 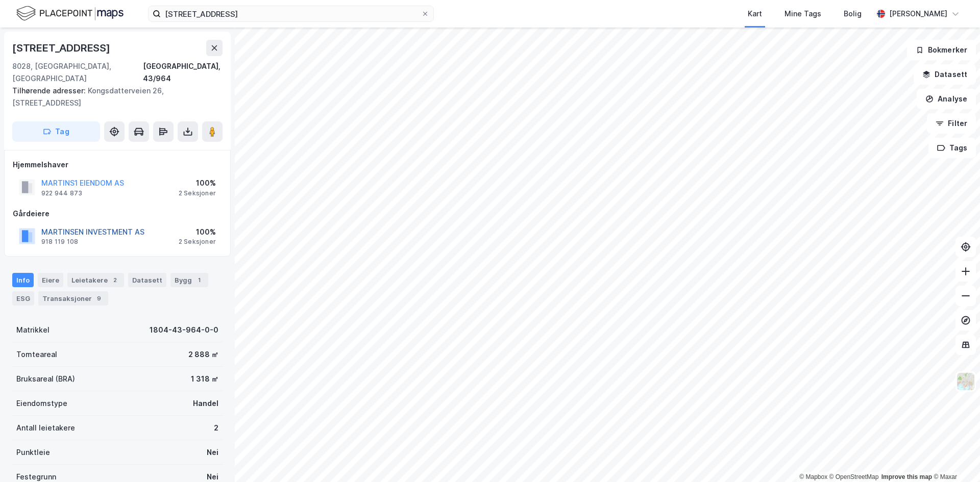 I want to click on div: Antall leietakere, so click(x=46, y=428).